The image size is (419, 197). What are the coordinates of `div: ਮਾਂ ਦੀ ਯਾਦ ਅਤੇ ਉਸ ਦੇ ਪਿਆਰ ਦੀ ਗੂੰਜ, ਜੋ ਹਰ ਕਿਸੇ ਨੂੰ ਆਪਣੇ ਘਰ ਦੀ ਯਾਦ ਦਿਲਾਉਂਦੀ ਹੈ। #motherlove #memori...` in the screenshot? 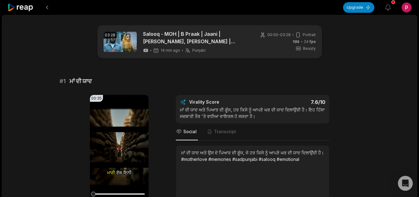 It's located at (253, 156).